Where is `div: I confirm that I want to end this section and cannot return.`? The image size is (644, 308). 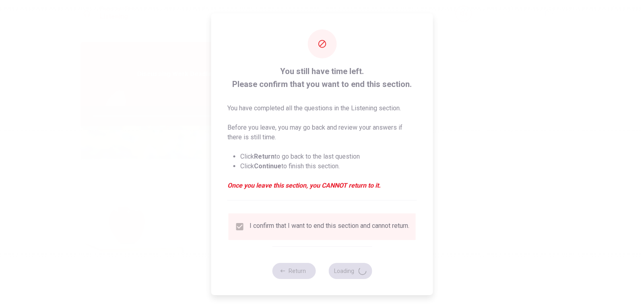
div: I confirm that I want to end this section and cannot return. is located at coordinates (330, 227).